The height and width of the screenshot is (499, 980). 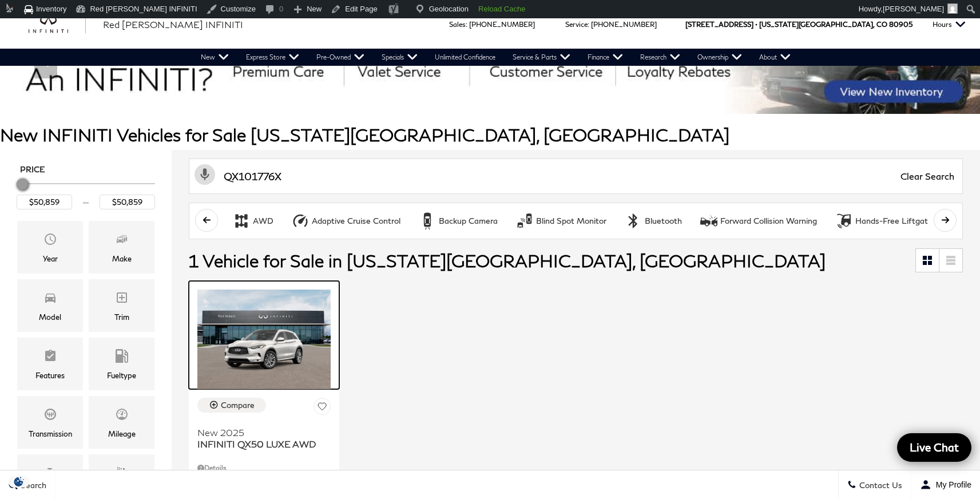 I want to click on div: Pricing Details - INFINITI QX50 LUXE AWD, so click(x=264, y=468).